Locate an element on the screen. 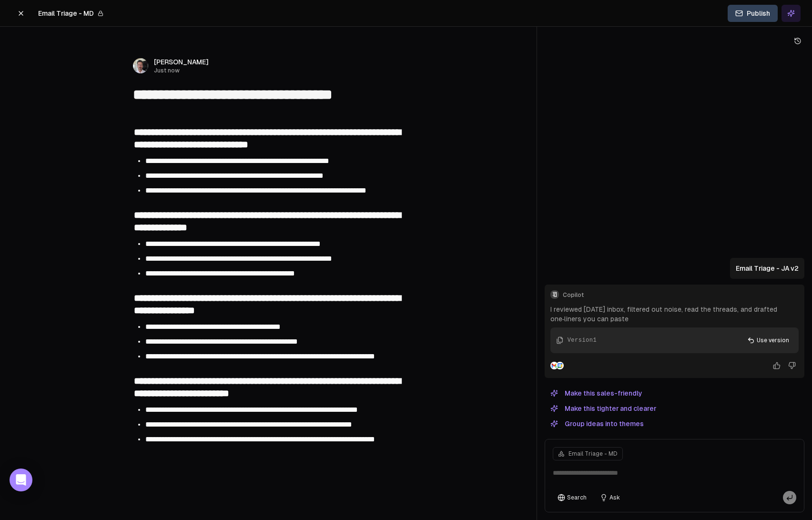 The image size is (812, 520). div: Open Intercom Messenger is located at coordinates (21, 480).